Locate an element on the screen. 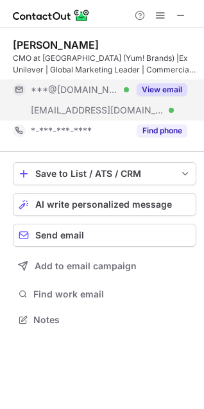 The image size is (204, 409). img: ContactOut v5.3.10 is located at coordinates (51, 15).